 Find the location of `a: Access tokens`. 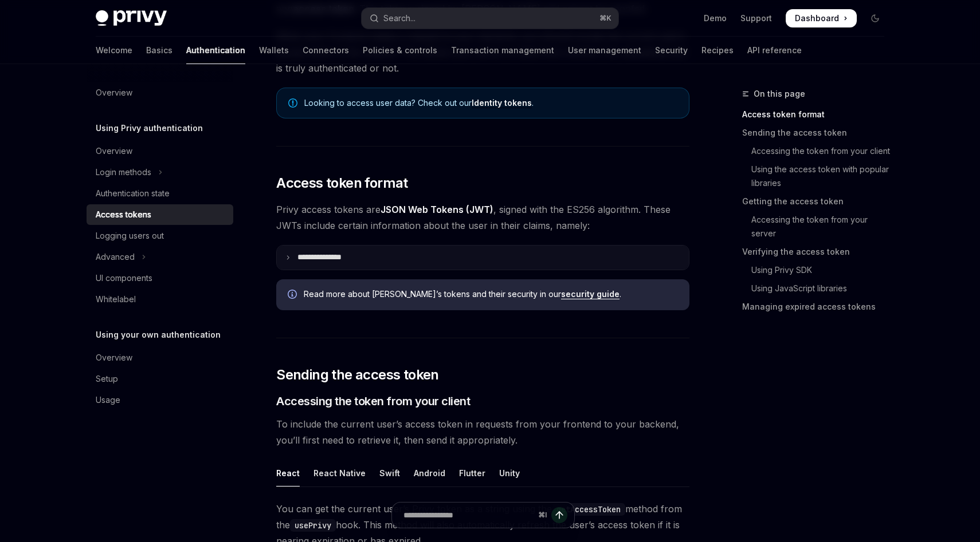

a: Access tokens is located at coordinates (160, 215).